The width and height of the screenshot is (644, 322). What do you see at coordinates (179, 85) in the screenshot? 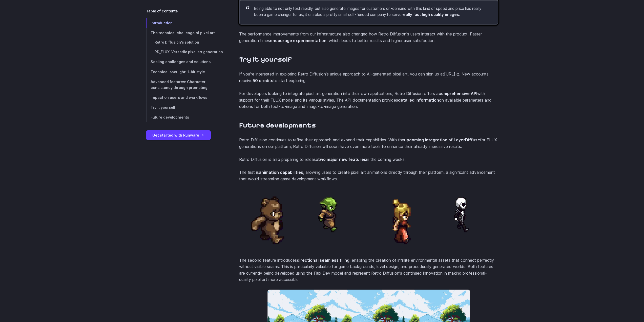
I see `span: Advanced features: Character consistency through prompting` at bounding box center [179, 85].